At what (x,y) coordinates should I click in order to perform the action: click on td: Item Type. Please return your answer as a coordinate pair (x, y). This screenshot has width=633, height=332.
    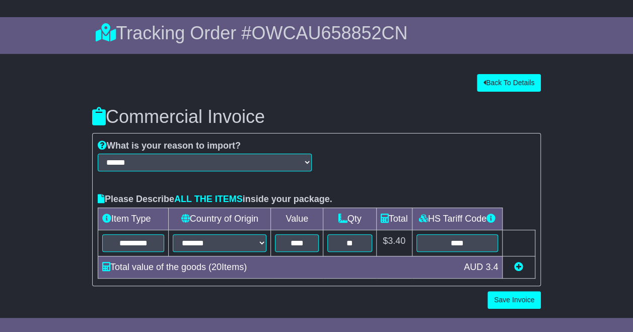
    Looking at the image, I should click on (133, 219).